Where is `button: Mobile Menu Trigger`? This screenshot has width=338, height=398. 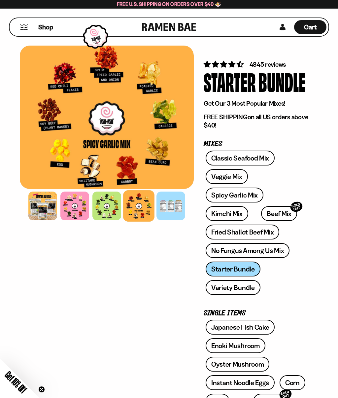
button: Mobile Menu Trigger is located at coordinates (24, 27).